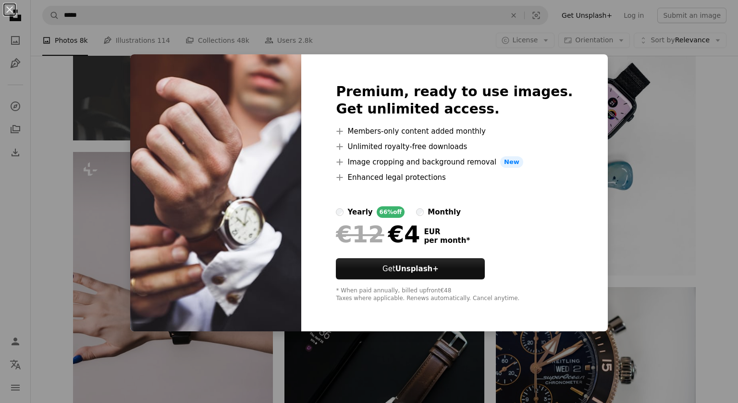 The height and width of the screenshot is (403, 738). What do you see at coordinates (454, 162) in the screenshot?
I see `li: Image cropping and background removal` at bounding box center [454, 162].